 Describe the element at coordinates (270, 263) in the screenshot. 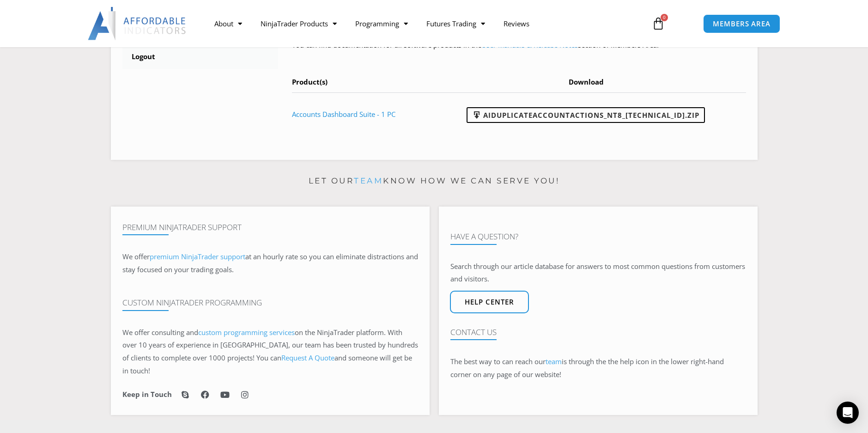

I see `span: at an hourly rate so you can eliminate distractions and stay focused on your trading goals.` at that location.